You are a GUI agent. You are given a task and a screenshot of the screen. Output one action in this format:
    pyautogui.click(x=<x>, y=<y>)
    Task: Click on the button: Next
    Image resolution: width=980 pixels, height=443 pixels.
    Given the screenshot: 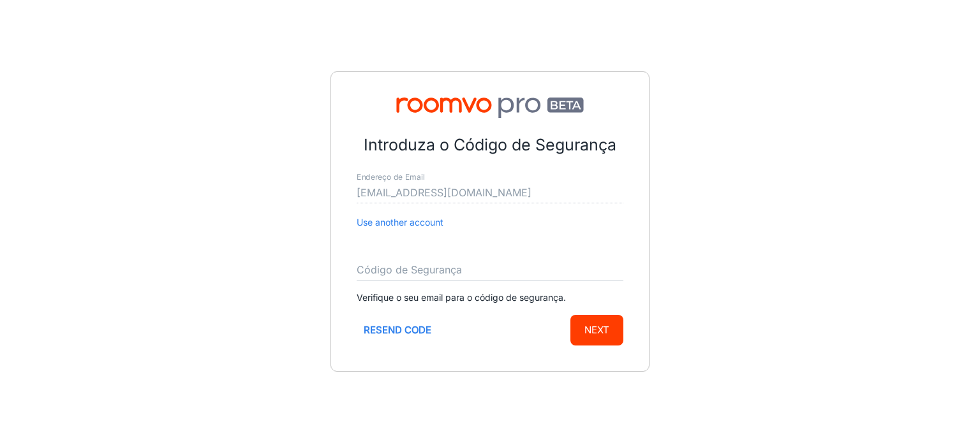 What is the action you would take?
    pyautogui.click(x=596, y=330)
    